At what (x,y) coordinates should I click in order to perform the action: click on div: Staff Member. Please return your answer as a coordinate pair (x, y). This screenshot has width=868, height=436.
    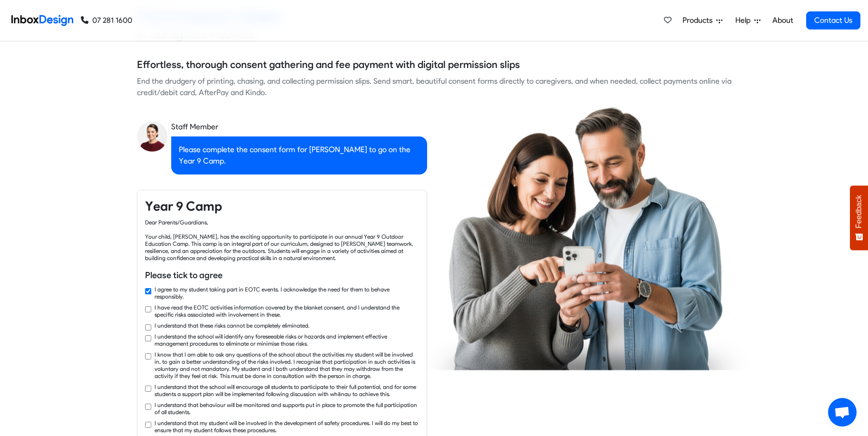
    Looking at the image, I should click on (299, 127).